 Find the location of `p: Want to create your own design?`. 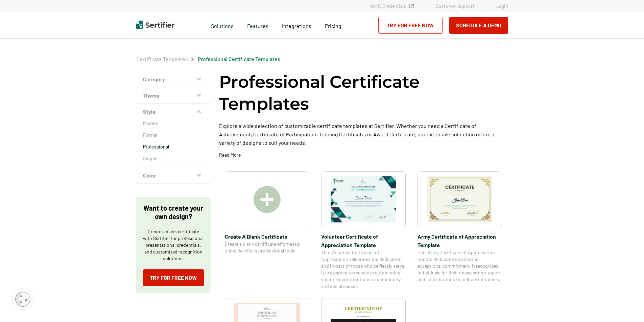

p: Want to create your own design? is located at coordinates (174, 212).